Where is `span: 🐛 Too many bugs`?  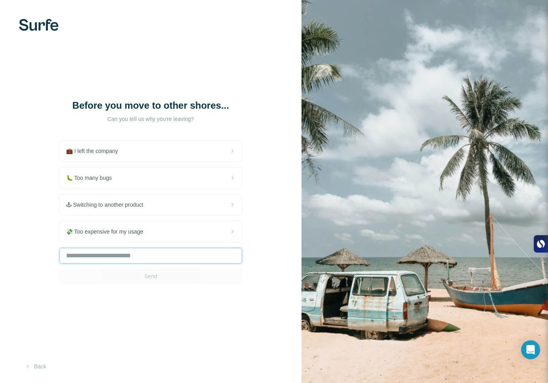 span: 🐛 Too many bugs is located at coordinates (92, 178).